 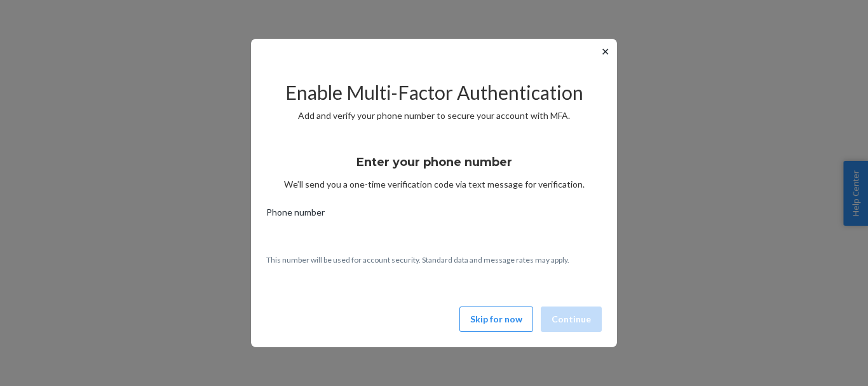 I want to click on h3: Enter your phone number, so click(x=434, y=162).